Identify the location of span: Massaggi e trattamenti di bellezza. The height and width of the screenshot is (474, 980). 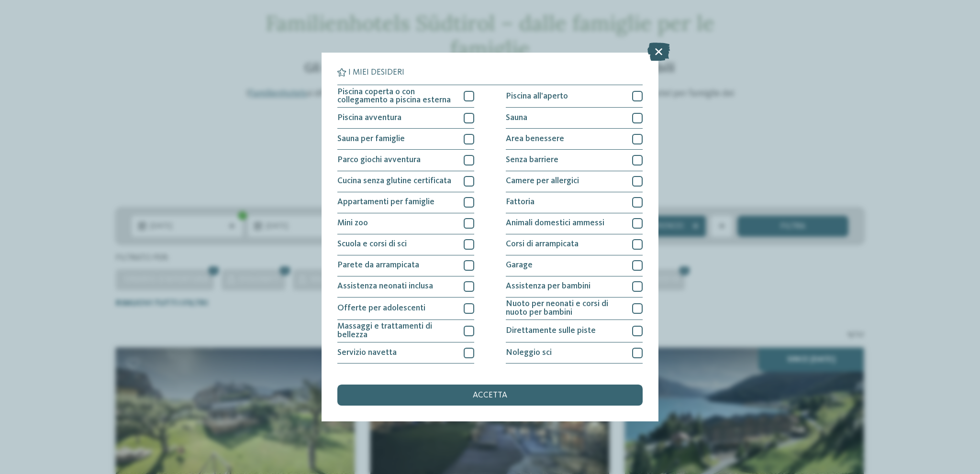
(396, 330).